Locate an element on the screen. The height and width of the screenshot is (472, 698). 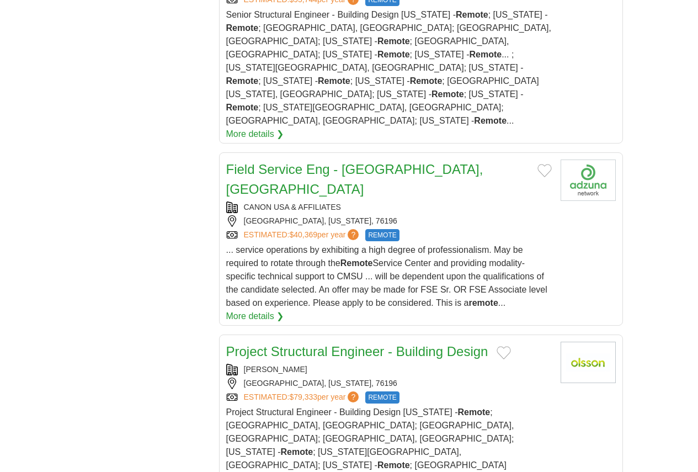
img: Company logo is located at coordinates (588, 180).